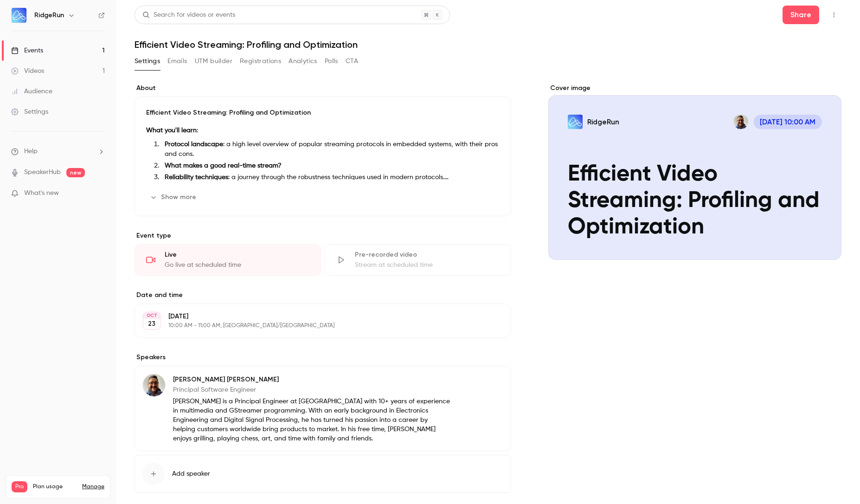 This screenshot has height=504, width=860. I want to click on div: OCT, so click(151, 315).